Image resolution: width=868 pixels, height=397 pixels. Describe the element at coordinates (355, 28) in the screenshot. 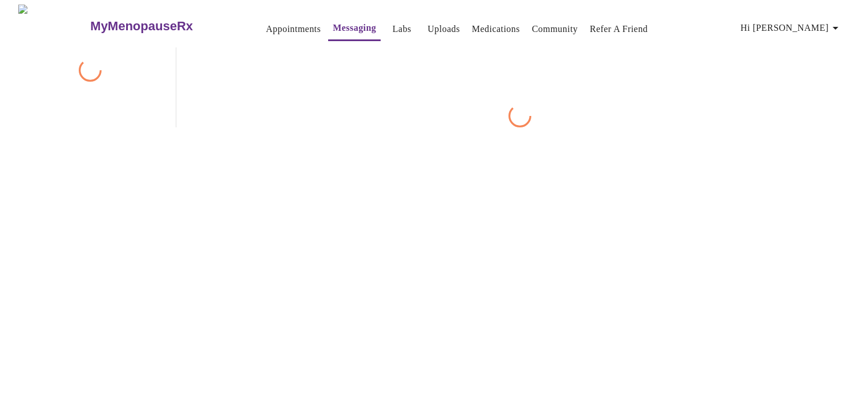

I see `a: Messaging` at that location.